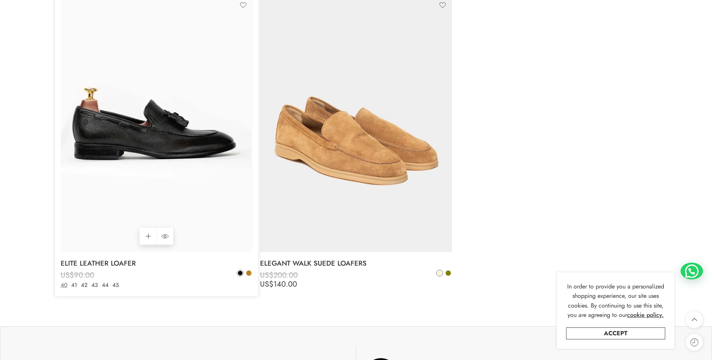 The image size is (712, 360). I want to click on a: Accept, so click(616, 333).